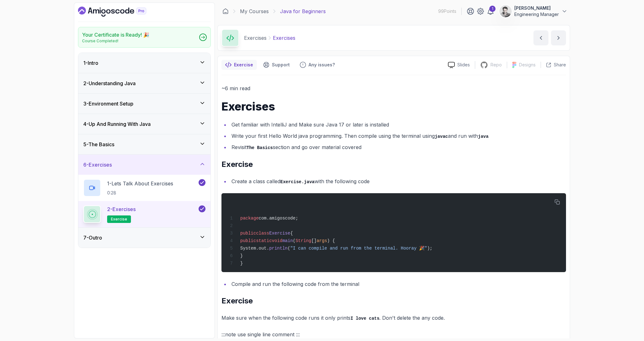 This screenshot has height=341, width=644. I want to click on p: Java for Beginners, so click(303, 11).